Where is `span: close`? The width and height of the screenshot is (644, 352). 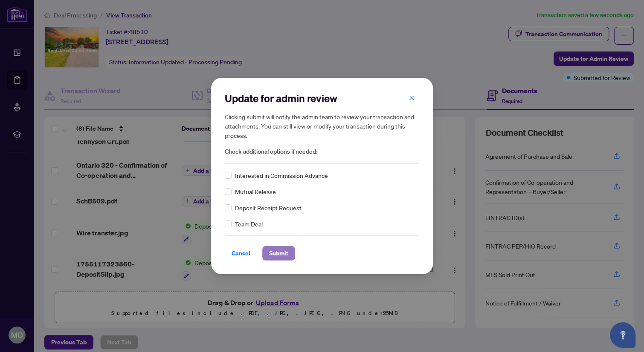 span: close is located at coordinates (411, 98).